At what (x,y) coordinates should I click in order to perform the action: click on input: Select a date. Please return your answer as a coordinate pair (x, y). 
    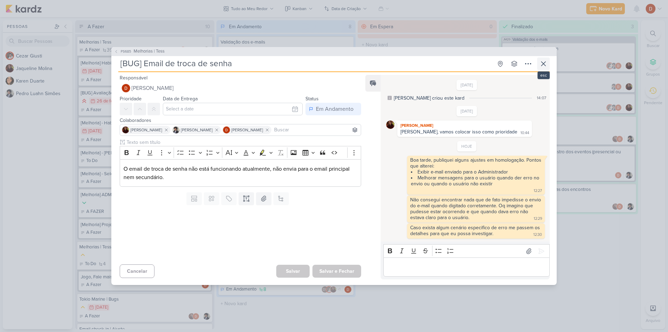
    Looking at the image, I should click on (233, 109).